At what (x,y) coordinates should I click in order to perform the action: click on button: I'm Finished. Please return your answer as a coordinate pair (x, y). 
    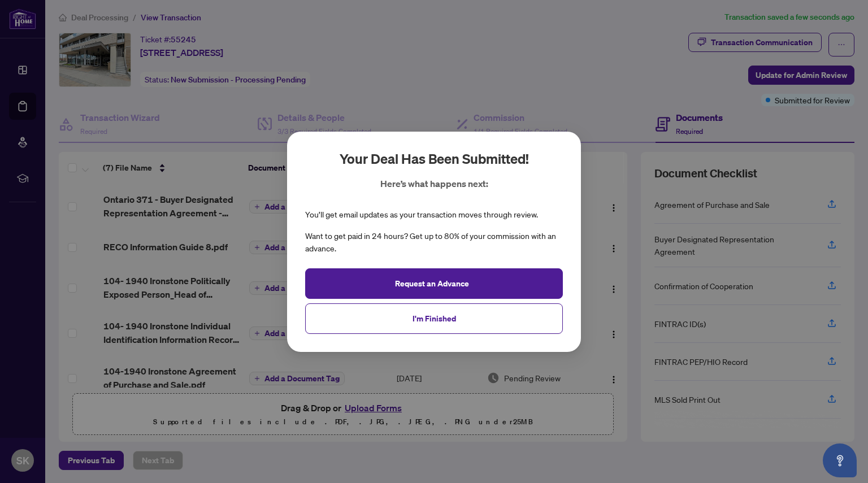
    Looking at the image, I should click on (434, 318).